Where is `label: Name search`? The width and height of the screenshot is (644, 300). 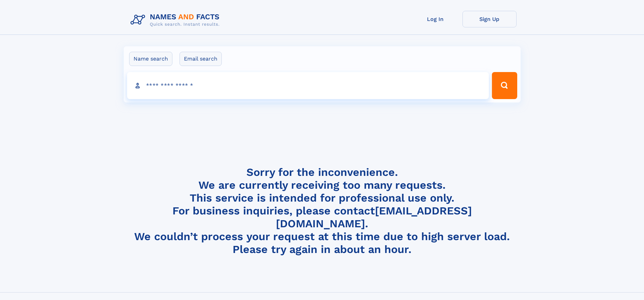
label: Name search is located at coordinates (151, 59).